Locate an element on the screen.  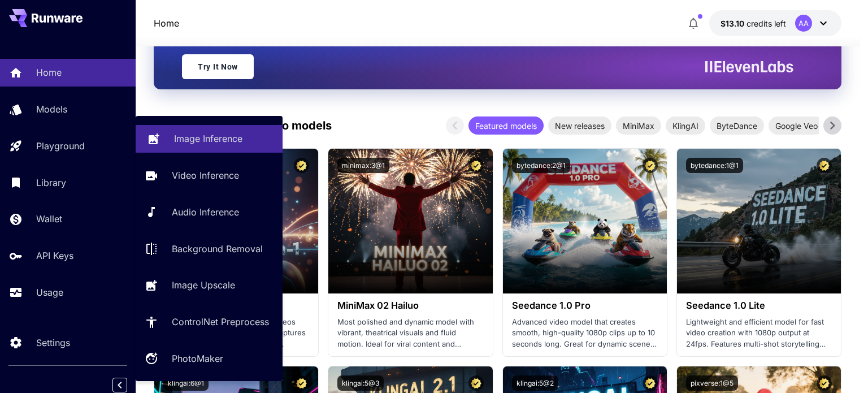
a: Audio Inference is located at coordinates (209, 212).